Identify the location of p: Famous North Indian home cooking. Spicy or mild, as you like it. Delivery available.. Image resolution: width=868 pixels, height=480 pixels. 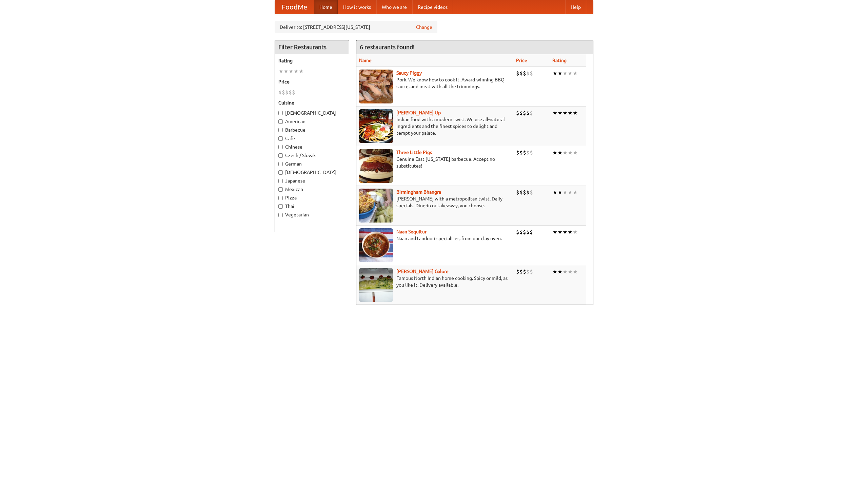
(435, 281).